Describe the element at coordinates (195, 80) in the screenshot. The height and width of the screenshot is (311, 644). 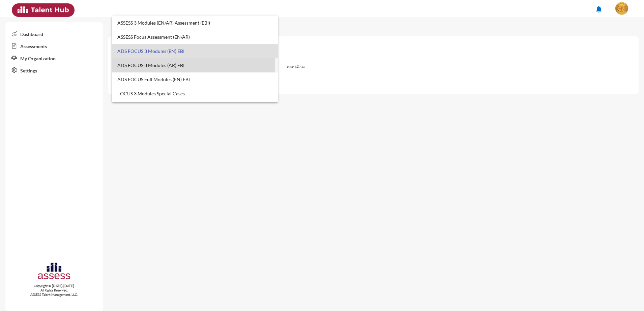
I see `span: ADS FOCUS Full Modules (EN) EBI` at that location.